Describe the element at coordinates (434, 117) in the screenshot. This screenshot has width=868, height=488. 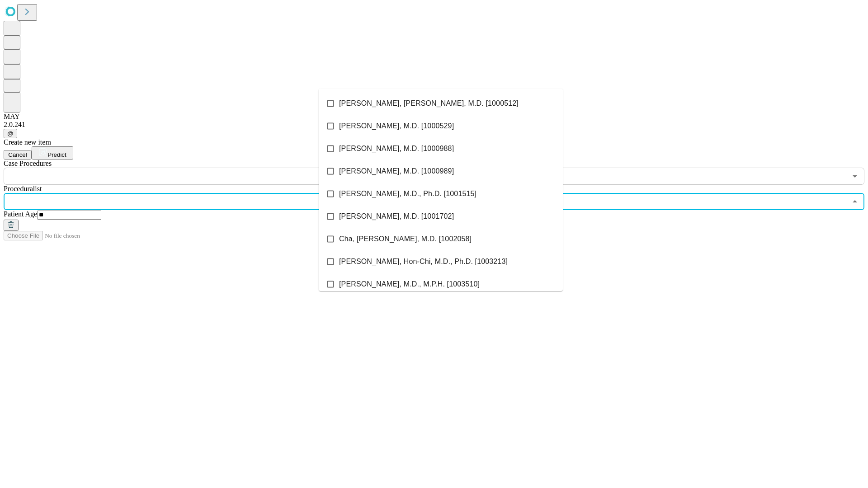
I see `div: MAY` at that location.